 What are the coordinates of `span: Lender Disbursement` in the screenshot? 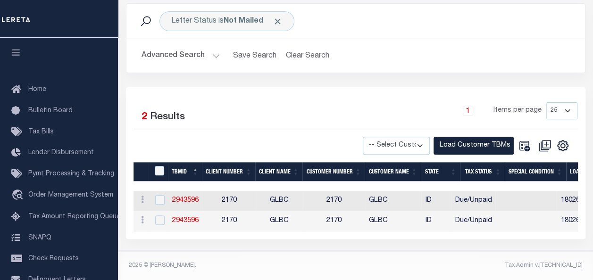 It's located at (61, 153).